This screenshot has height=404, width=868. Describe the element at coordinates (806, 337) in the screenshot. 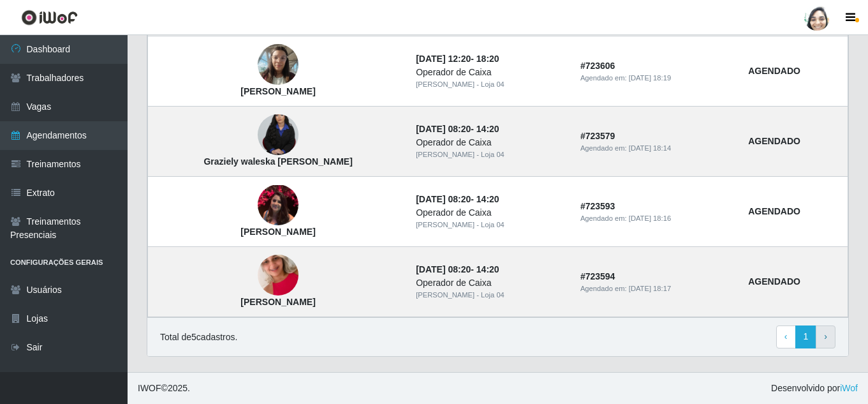

I see `nav: pagination` at that location.